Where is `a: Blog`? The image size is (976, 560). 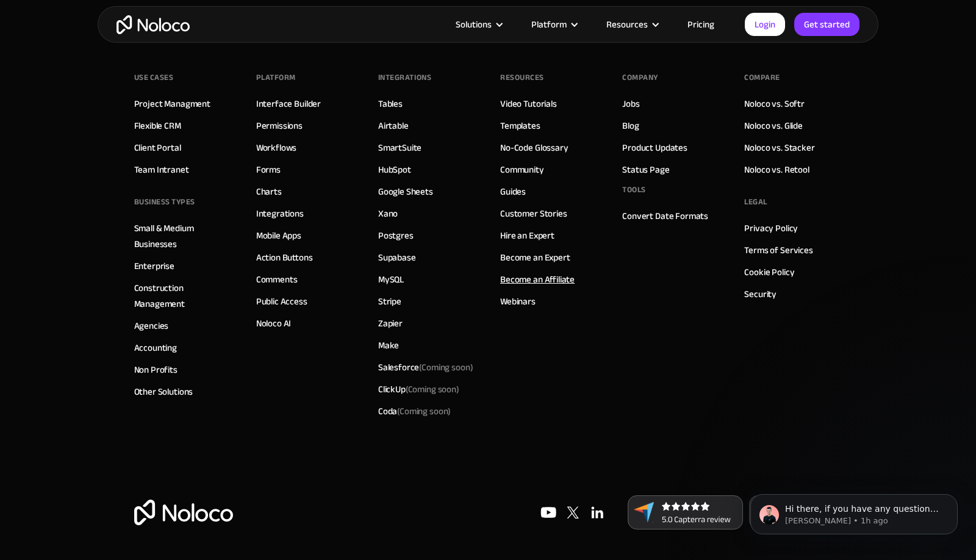 a: Blog is located at coordinates (630, 126).